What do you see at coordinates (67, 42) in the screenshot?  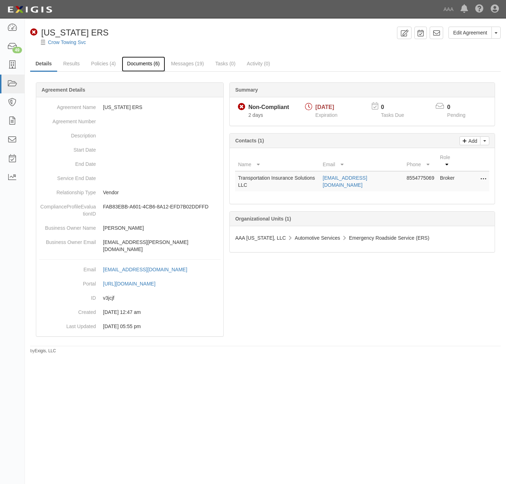 I see `a: Crow Towing Svc` at bounding box center [67, 42].